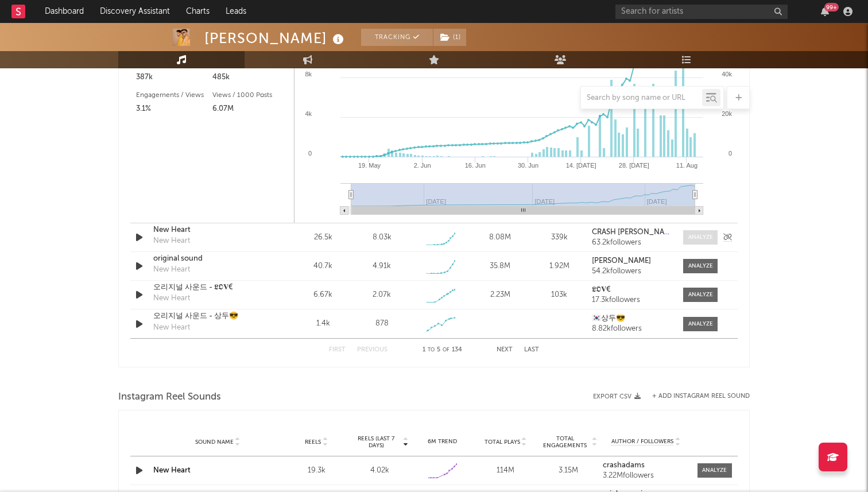 The width and height of the screenshot is (868, 492). What do you see at coordinates (642, 441) in the screenshot?
I see `span: Author / Followers` at bounding box center [642, 441].